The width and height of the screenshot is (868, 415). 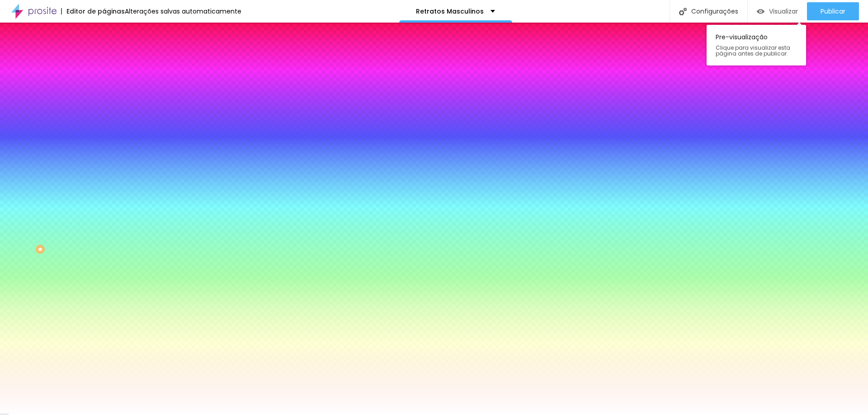 I want to click on span: Clique para visualizar esta página antes de publicar., so click(x=757, y=51).